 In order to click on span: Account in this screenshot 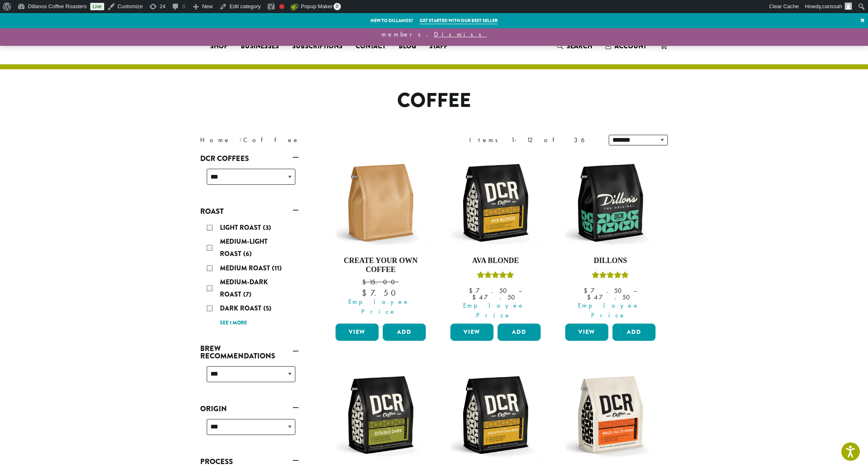, I will do `click(630, 46)`.